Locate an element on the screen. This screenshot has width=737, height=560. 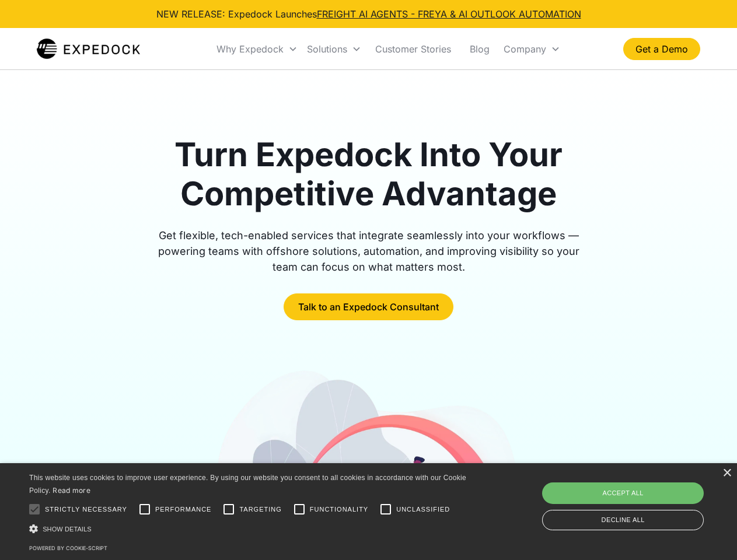
a: Talk to an Expedock Consultant is located at coordinates (368, 306).